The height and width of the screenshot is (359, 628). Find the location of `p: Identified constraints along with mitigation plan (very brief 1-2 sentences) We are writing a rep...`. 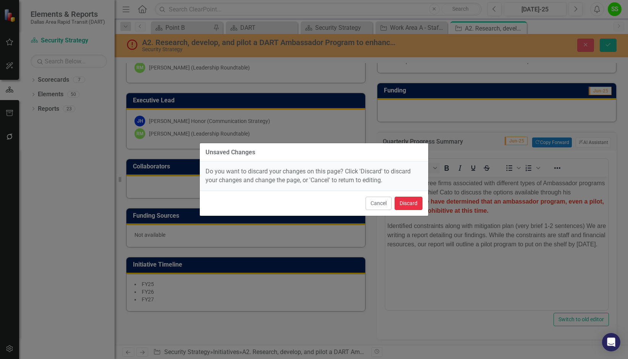

p: Identified constraints along with mitigation plan (very brief 1-2 sentences) We are writing a rep... is located at coordinates (111, 58).